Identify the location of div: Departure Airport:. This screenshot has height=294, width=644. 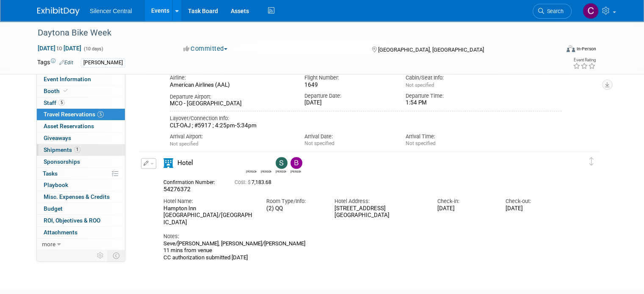
(231, 97).